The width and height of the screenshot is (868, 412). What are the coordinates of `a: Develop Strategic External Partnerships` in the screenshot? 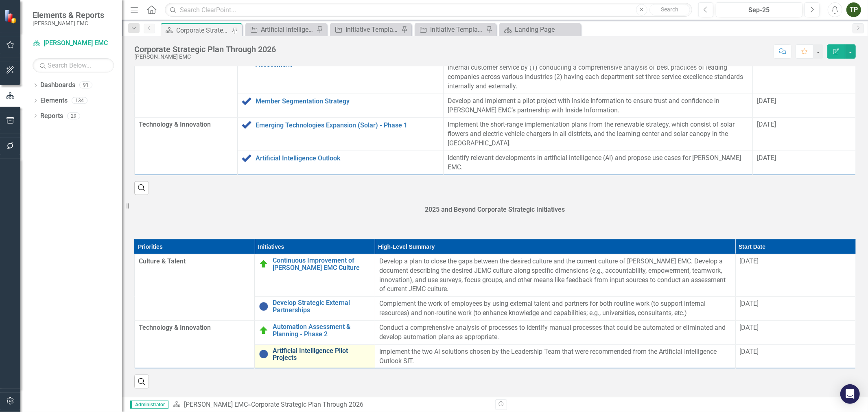 It's located at (322, 306).